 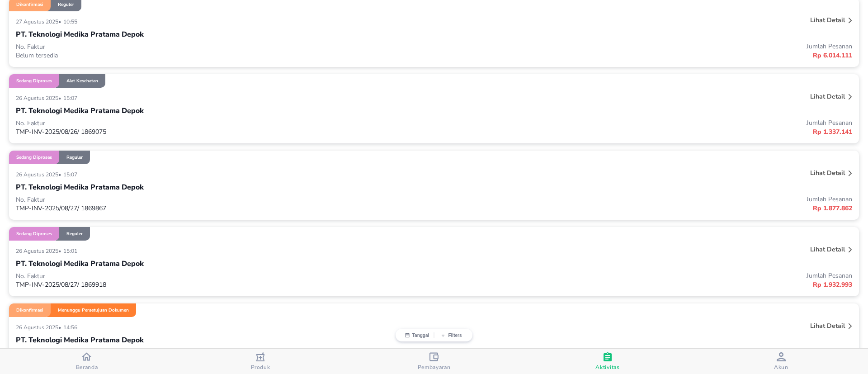 What do you see at coordinates (72, 22) in the screenshot?
I see `p: 10:55` at bounding box center [72, 22].